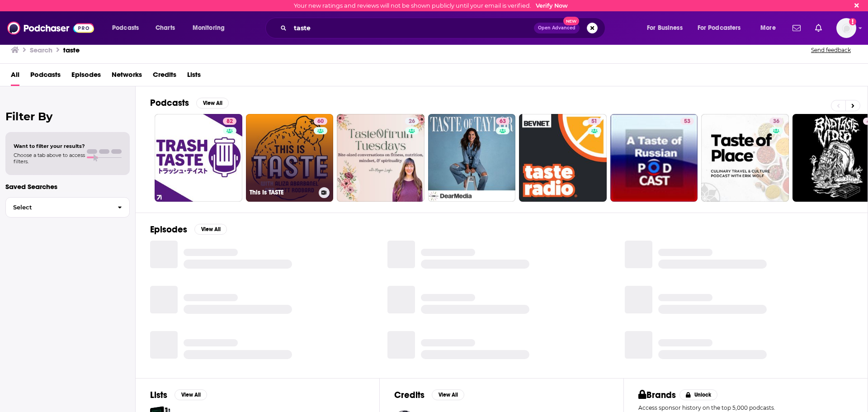 The width and height of the screenshot is (868, 412). I want to click on input: Search podcasts, credits, & more..., so click(412, 28).